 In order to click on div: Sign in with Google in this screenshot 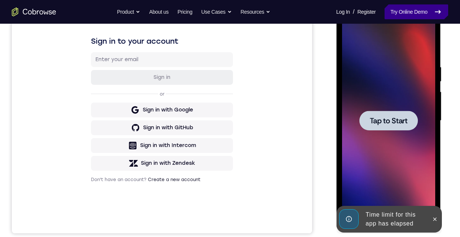, I will do `click(156, 125)`.